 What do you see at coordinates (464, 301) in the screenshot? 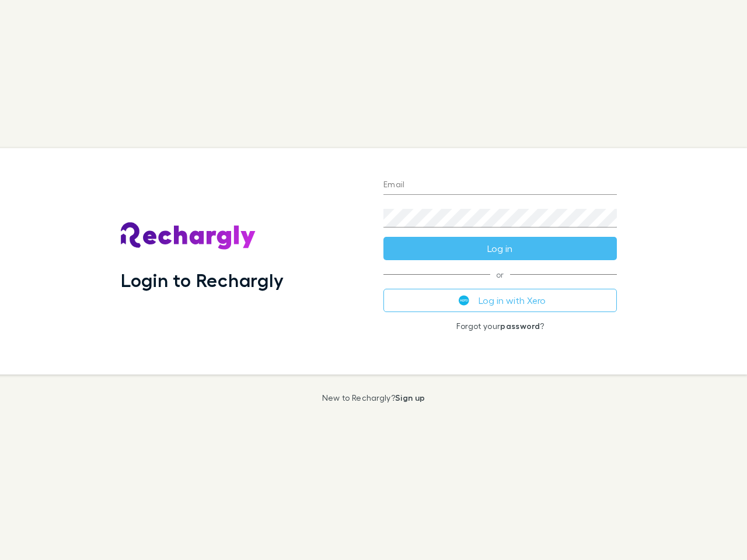
I see `img: Xero's logo` at bounding box center [464, 301].